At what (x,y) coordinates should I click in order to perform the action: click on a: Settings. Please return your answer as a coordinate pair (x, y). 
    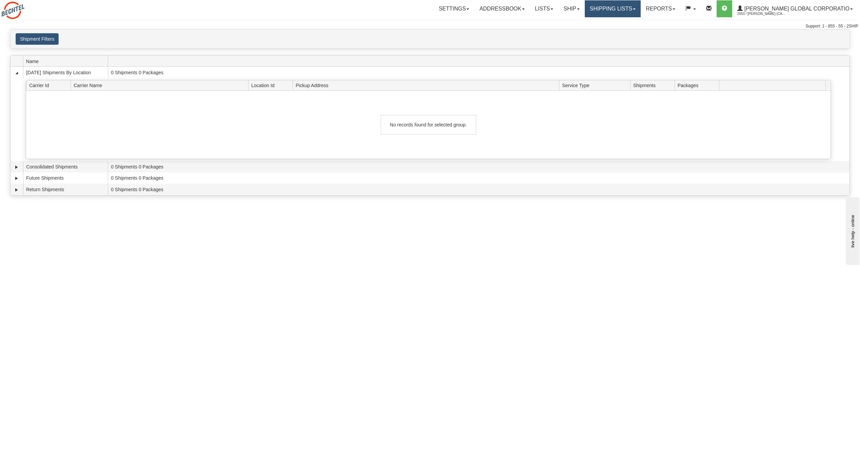
    Looking at the image, I should click on (454, 9).